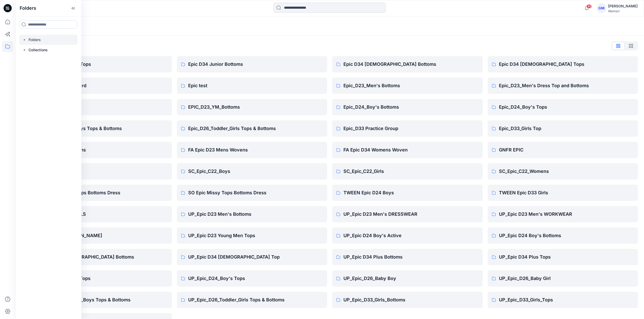  I want to click on p: Scoop_ Epic Missy Tops Bottoms Dress, so click(100, 193).